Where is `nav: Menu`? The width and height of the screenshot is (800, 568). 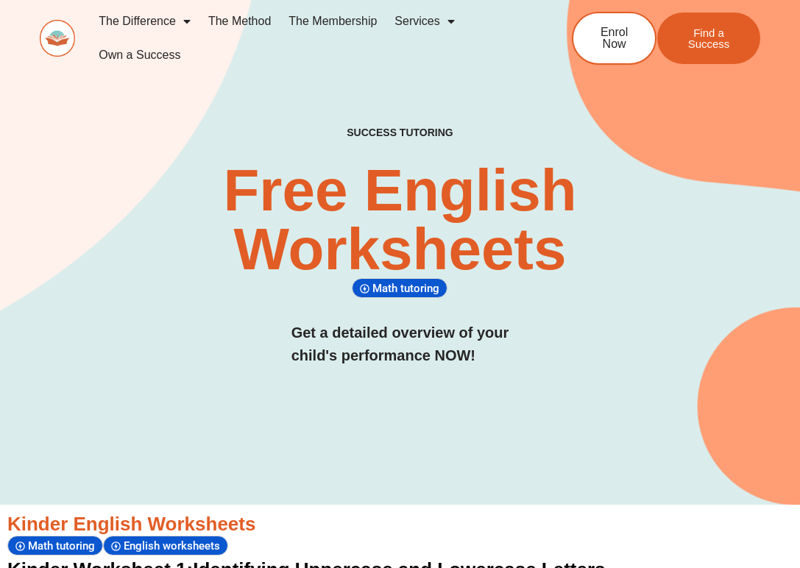 nav: Menu is located at coordinates (310, 38).